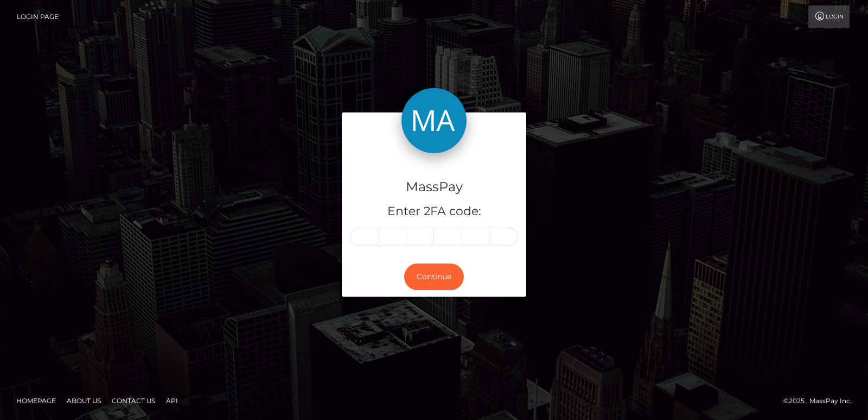 The width and height of the screenshot is (868, 420). What do you see at coordinates (36, 401) in the screenshot?
I see `a: Homepage` at bounding box center [36, 401].